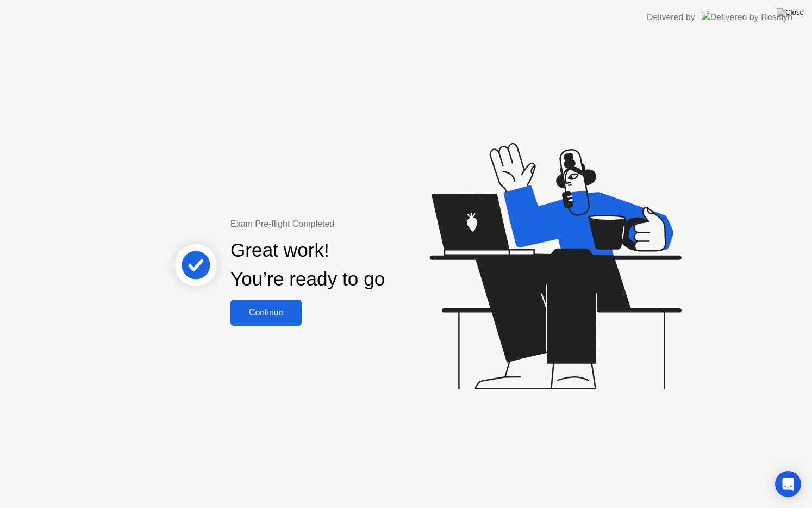 This screenshot has height=508, width=812. Describe the element at coordinates (747, 17) in the screenshot. I see `img: Delivered by Rosalyn` at that location.